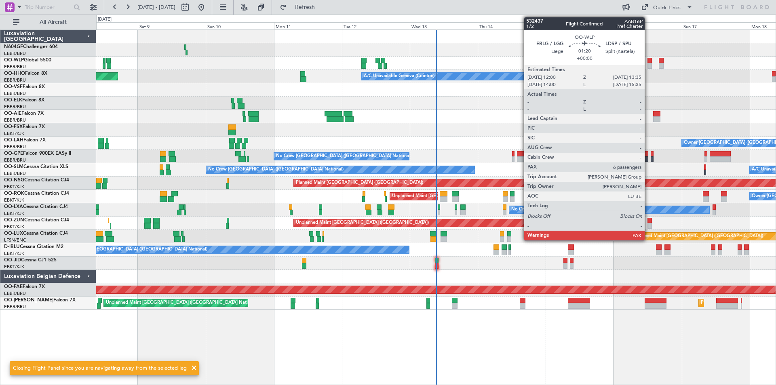 Image resolution: width=776 pixels, height=385 pixels. Describe the element at coordinates (100, 369) in the screenshot. I see `div: Closing Flight Panel since you are navigating away from the selected leg` at that location.